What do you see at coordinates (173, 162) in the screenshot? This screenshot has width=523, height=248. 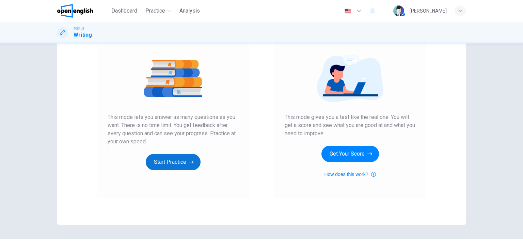 I see `button: Start Practice` at bounding box center [173, 162].